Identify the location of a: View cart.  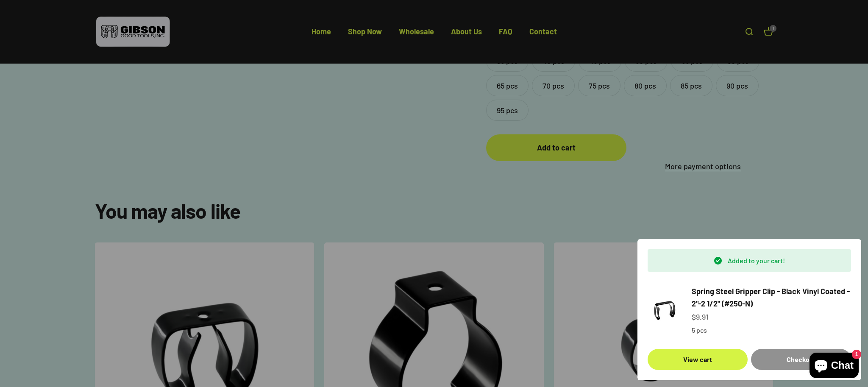
(698, 359).